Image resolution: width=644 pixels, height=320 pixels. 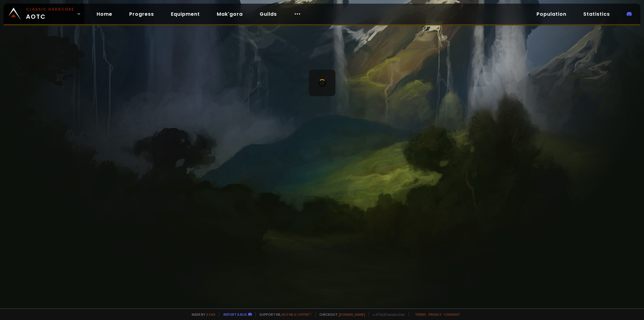 I want to click on a: Mak'gora, so click(x=230, y=14).